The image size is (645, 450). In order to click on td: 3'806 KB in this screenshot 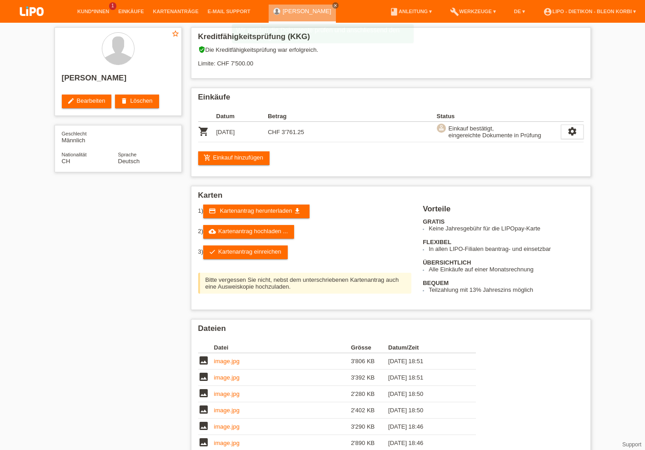, I will do `click(369, 361)`.